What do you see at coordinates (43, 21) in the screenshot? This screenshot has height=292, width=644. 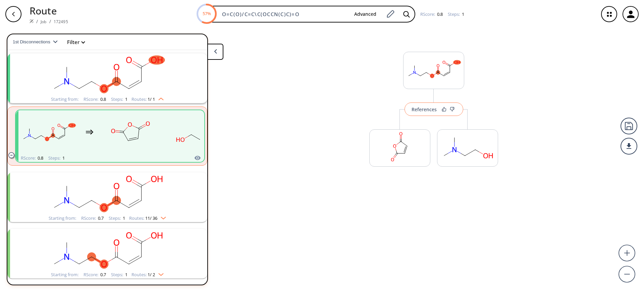 I see `a: Job` at bounding box center [43, 21].